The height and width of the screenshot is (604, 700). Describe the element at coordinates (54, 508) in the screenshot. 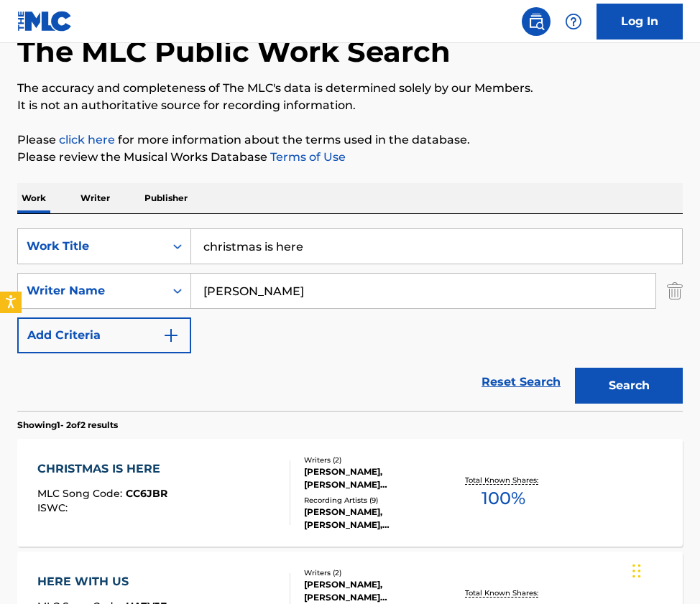

I see `span: ISWC :` at that location.